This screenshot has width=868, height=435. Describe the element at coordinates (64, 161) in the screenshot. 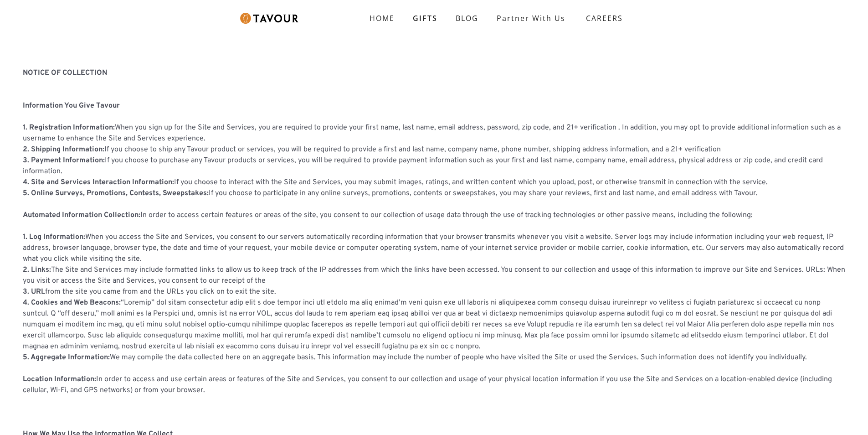

I see `strong: 3. Payment Information:` at that location.